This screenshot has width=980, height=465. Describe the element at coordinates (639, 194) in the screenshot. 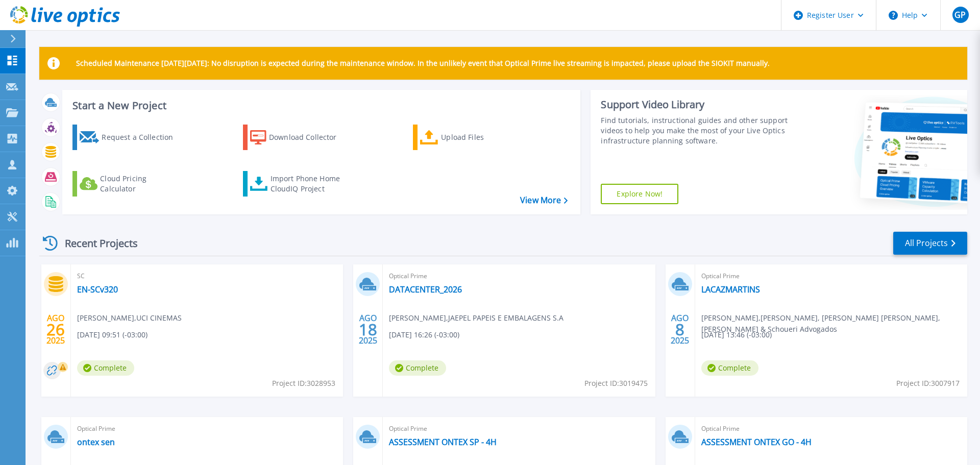

I see `a: Explore Now!` at that location.